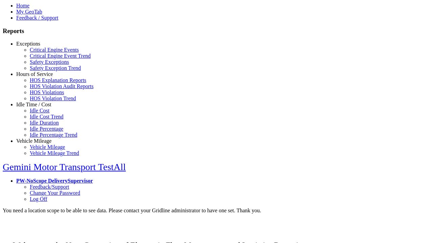  I want to click on a: Safety Exceptions, so click(49, 62).